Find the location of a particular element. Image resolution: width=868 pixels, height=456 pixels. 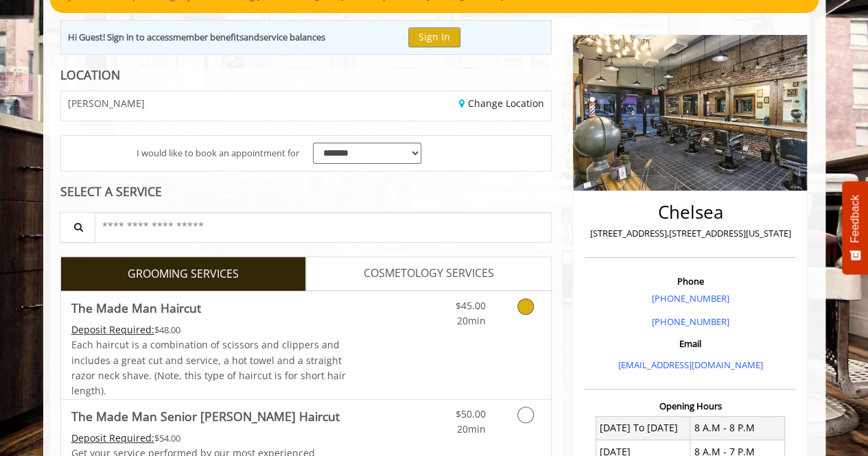

div: $48.00 is located at coordinates (209, 330).